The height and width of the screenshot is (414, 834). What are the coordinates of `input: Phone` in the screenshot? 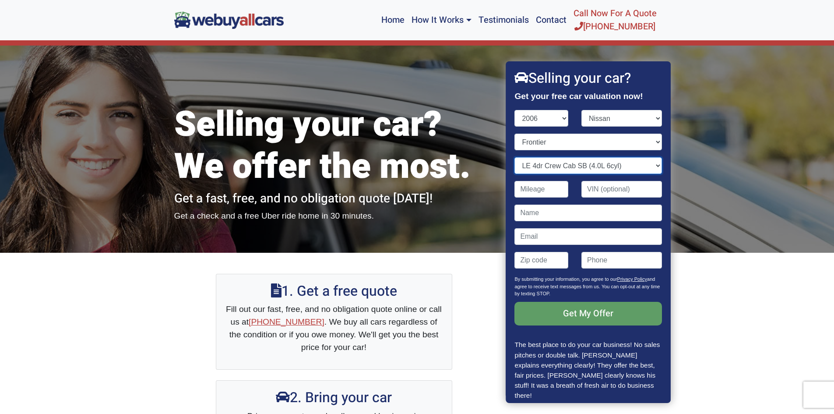 It's located at (622, 260).